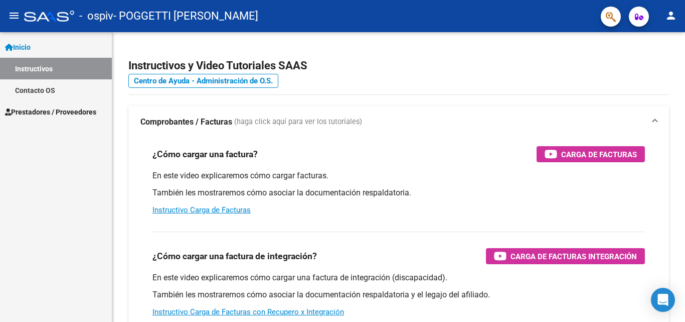  Describe the element at coordinates (399, 277) in the screenshot. I see `p: En este video explicaremos cómo cargar una factura de integración (discapacidad).` at that location.